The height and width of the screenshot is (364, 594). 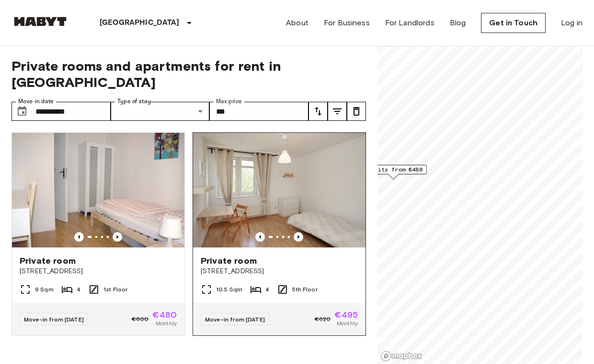 What do you see at coordinates (44, 289) in the screenshot?
I see `span: 9 Sqm` at bounding box center [44, 289].